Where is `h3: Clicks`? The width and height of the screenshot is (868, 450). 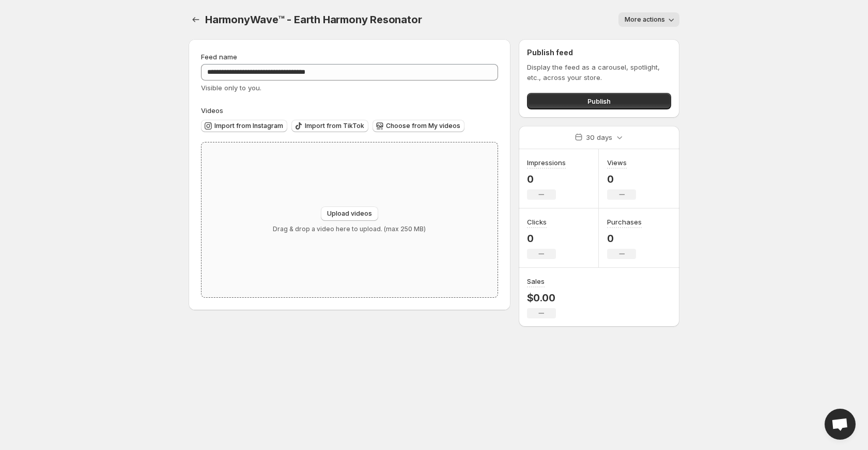 h3: Clicks is located at coordinates (537, 222).